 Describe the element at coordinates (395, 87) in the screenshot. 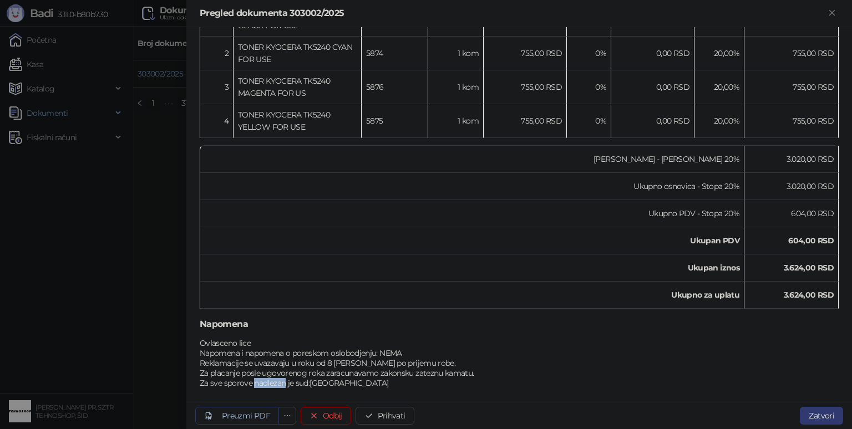

I see `td: 5876` at that location.